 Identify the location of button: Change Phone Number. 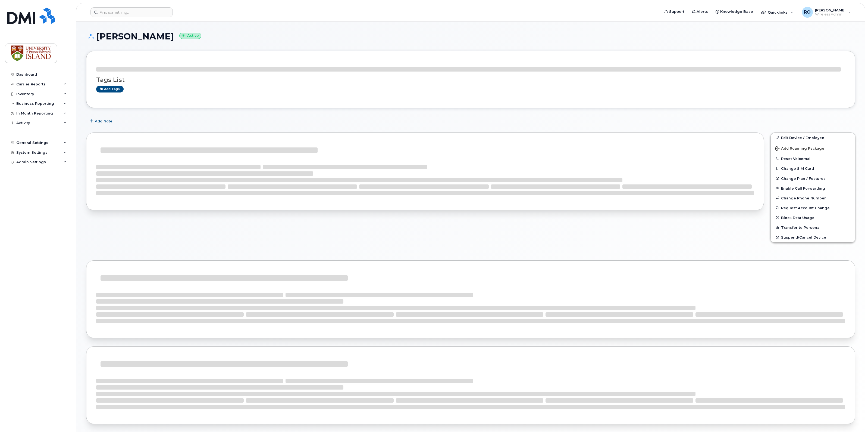
(813, 198).